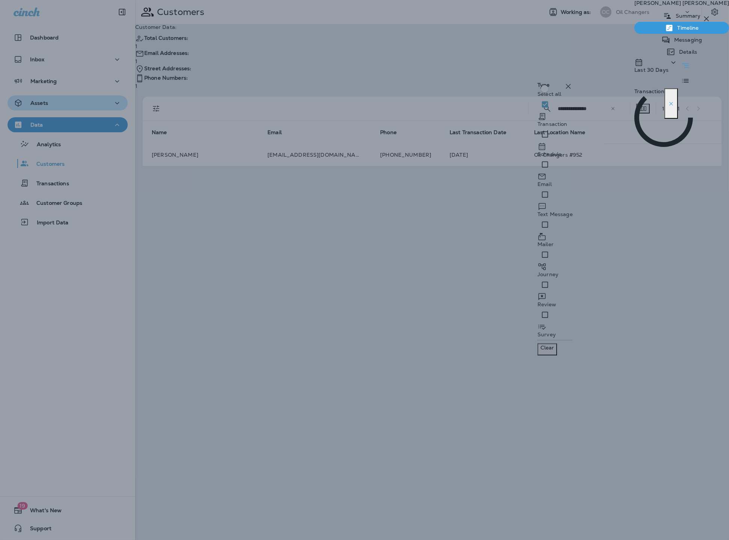 This screenshot has width=729, height=540. What do you see at coordinates (686, 81) in the screenshot?
I see `button: Log View` at bounding box center [686, 81].